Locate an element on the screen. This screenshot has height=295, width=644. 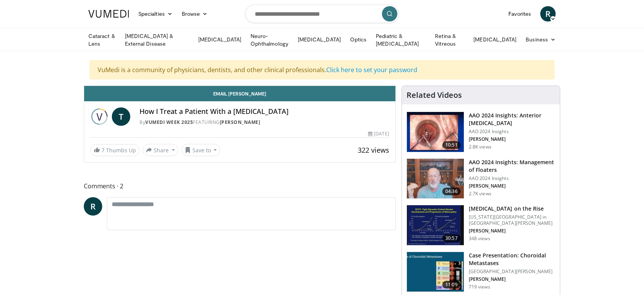
img: 9cedd946-ce28-4f52-ae10-6f6d7f6f31c7.150x105_q85_crop-smart_upscale.jpg is located at coordinates (435, 272).